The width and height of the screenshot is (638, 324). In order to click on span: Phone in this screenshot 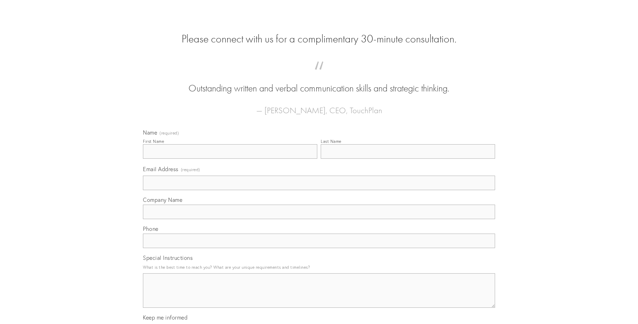, I will do `click(151, 229)`.